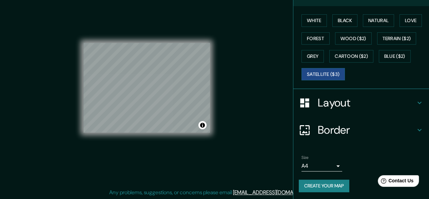  What do you see at coordinates (411, 20) in the screenshot?
I see `button: Love` at bounding box center [411, 20].